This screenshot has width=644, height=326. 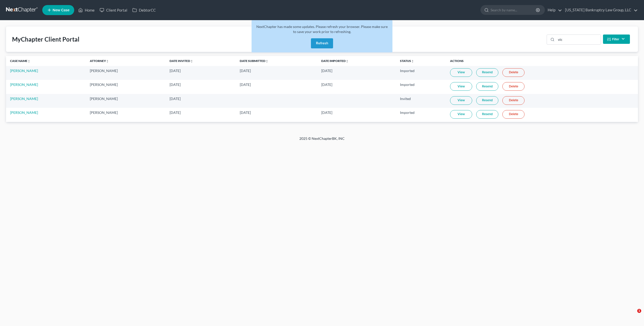 I want to click on a: DebtorCC, so click(x=144, y=10).